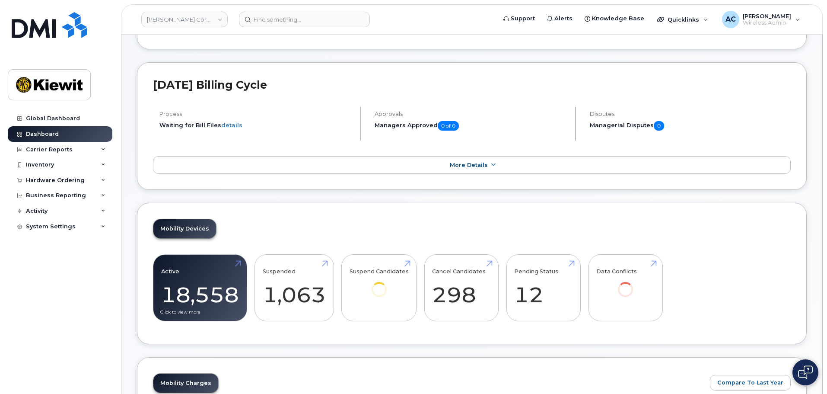  Describe the element at coordinates (690, 114) in the screenshot. I see `h4: Disputes` at that location.